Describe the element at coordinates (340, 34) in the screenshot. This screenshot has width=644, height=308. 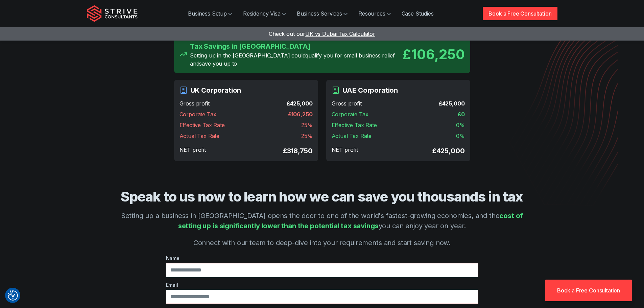
I see `span: UK vs Dubai Tax Calculator` at that location.